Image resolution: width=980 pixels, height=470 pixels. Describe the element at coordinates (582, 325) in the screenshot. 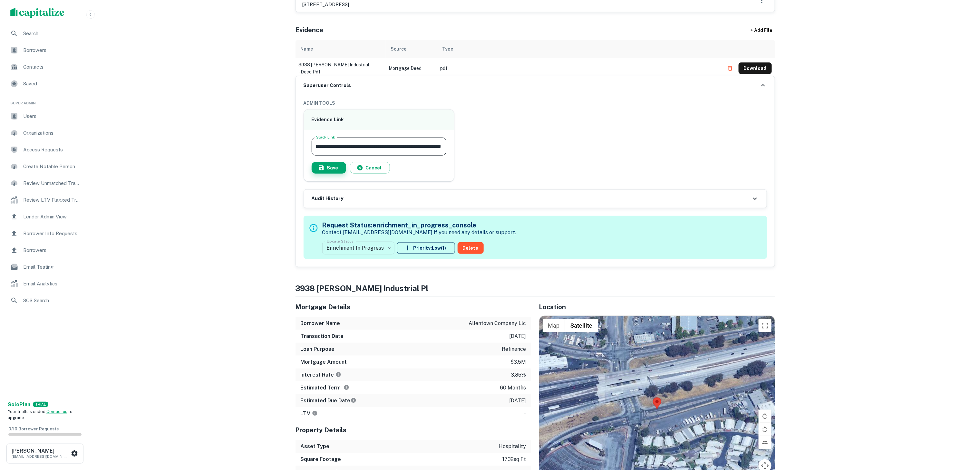

I see `button: Show satellite imagery` at that location.